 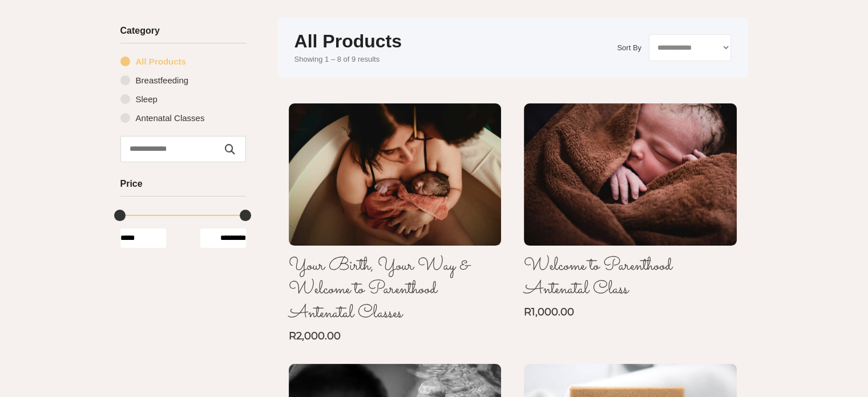 I want to click on a: Sleep, so click(x=184, y=98).